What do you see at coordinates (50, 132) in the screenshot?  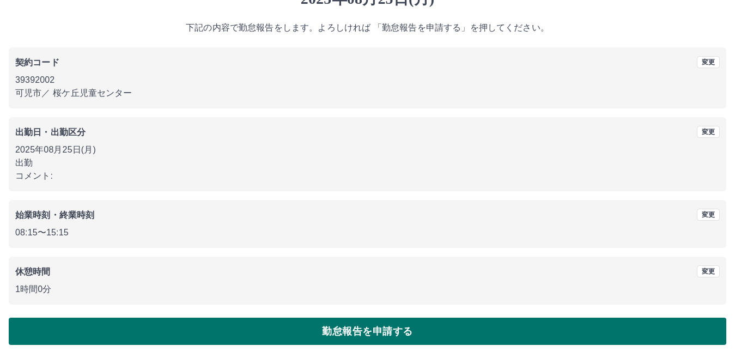 I see `b: 出勤日・出勤区分` at bounding box center [50, 132].